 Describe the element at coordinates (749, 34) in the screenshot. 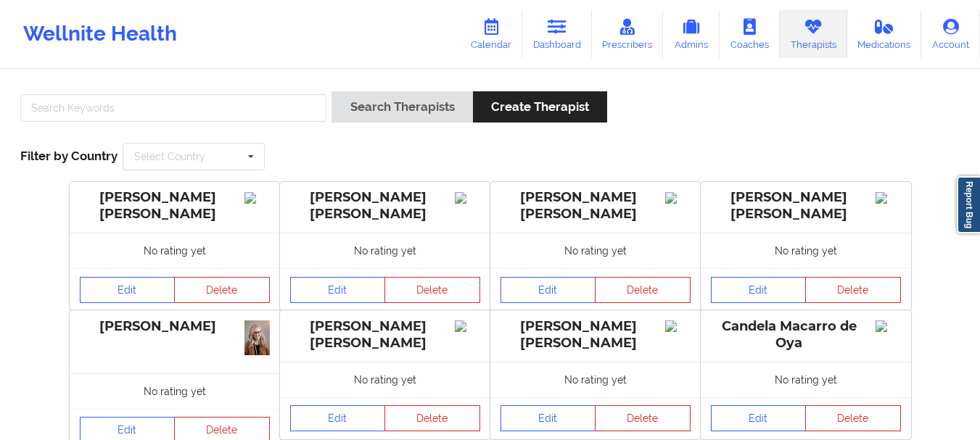

I see `a: Coaches` at that location.